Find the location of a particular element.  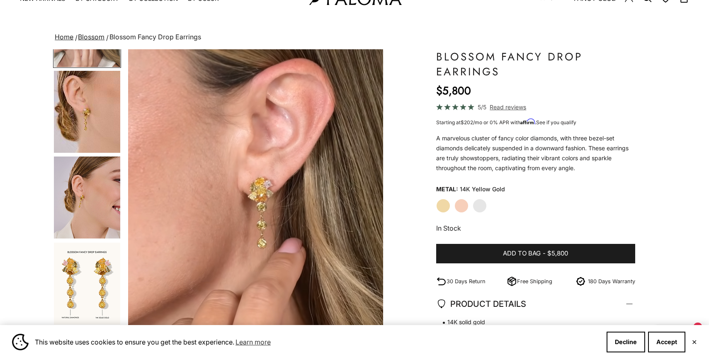

p: A marvelous cluster of fancy color diamonds, with three bezel-set diamonds delicately suspended i... is located at coordinates (535, 153).